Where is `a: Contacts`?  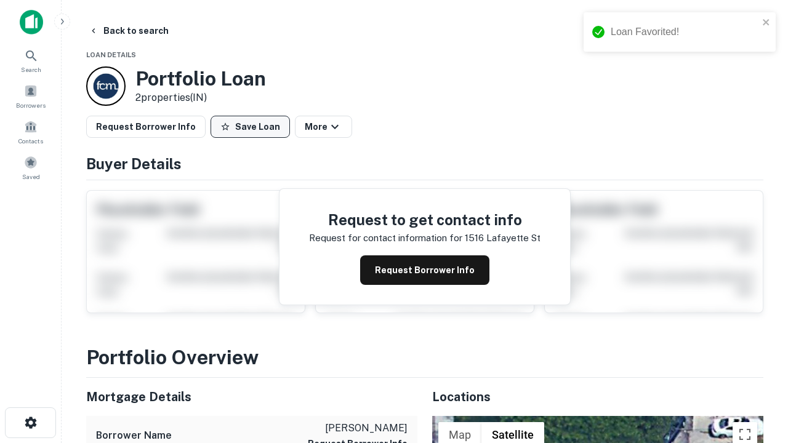
a: Contacts is located at coordinates (31, 132).